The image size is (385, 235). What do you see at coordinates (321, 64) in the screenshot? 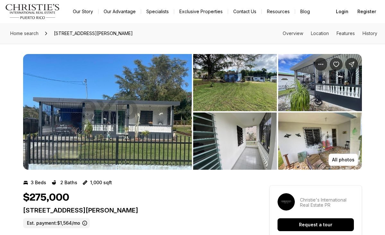
I see `button: Property options` at bounding box center [321, 64].